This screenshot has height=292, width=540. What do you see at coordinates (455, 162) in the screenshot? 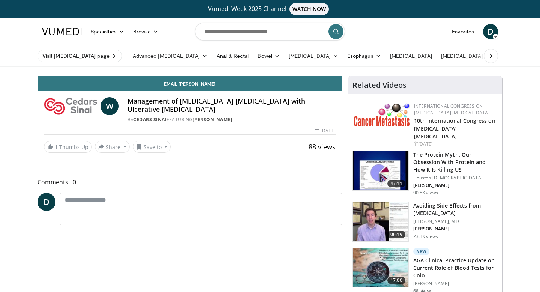
I see `h3: The Protein Myth: Our Obsession With Protein and How It Is Killing US` at bounding box center [455, 162].